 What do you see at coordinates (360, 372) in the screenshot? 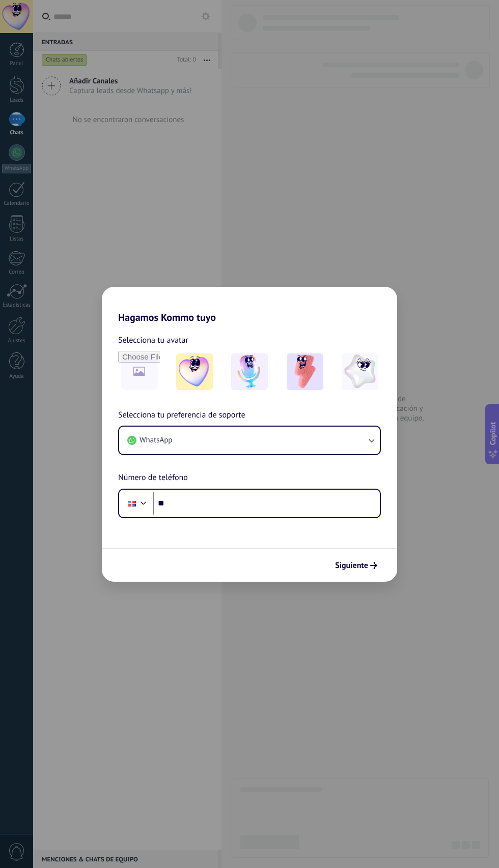
I see `img: -4.jpeg` at bounding box center [360, 372].